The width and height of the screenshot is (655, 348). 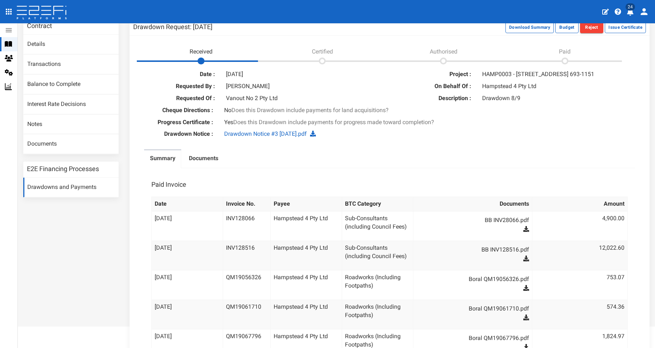 I want to click on th: Date, so click(x=187, y=204).